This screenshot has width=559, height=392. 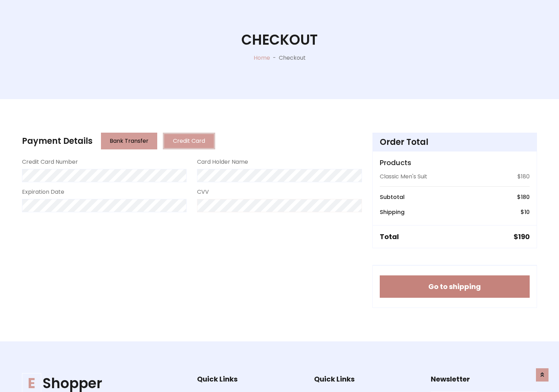 I want to click on h5: Products, so click(x=455, y=162).